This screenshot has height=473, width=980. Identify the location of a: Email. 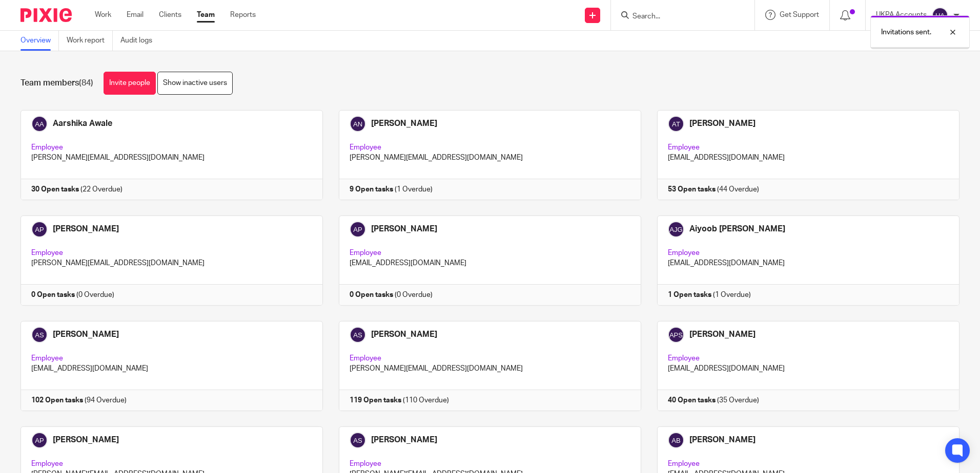
(135, 15).